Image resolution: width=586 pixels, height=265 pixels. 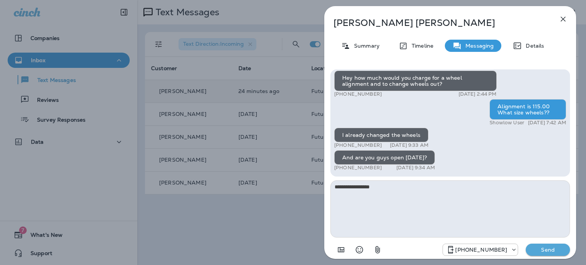 I want to click on button: Add in a premade template, so click(x=341, y=250).